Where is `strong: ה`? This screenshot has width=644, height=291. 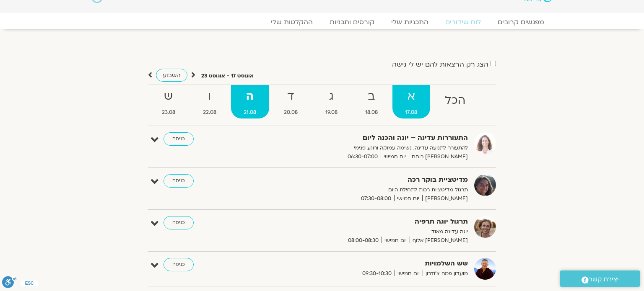 strong: ה is located at coordinates (251, 97).